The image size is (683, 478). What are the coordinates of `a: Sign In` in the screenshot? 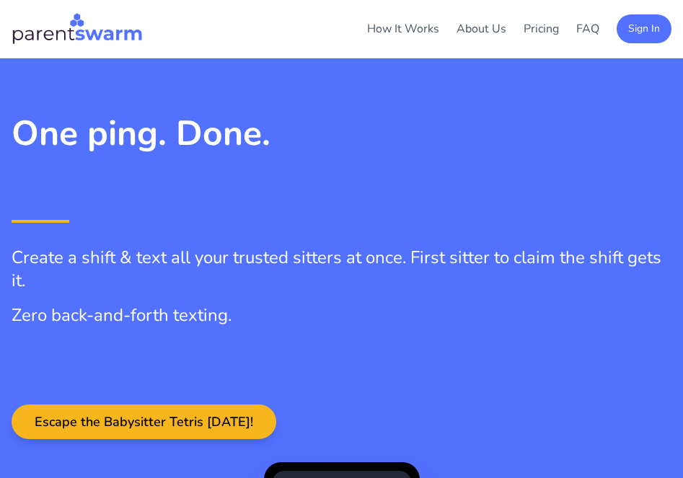 It's located at (644, 28).